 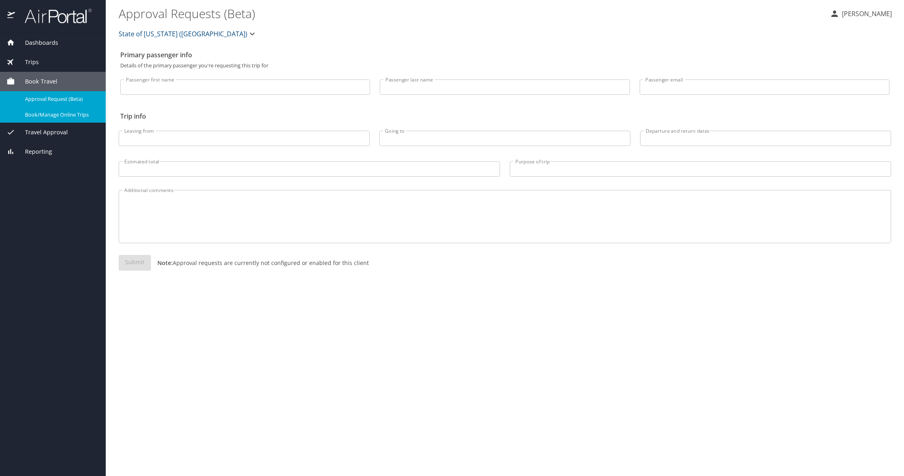 What do you see at coordinates (61, 115) in the screenshot?
I see `span: Book/Manage Online Trips` at bounding box center [61, 115].